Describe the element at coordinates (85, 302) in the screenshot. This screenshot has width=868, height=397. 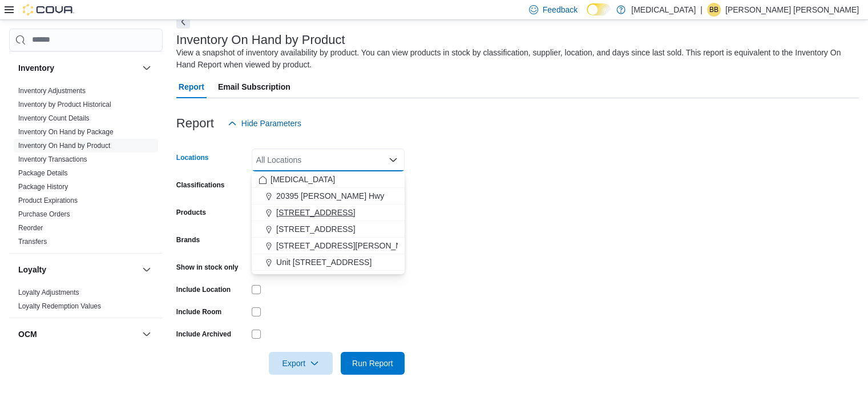
I see `div: Loyalty` at that location.